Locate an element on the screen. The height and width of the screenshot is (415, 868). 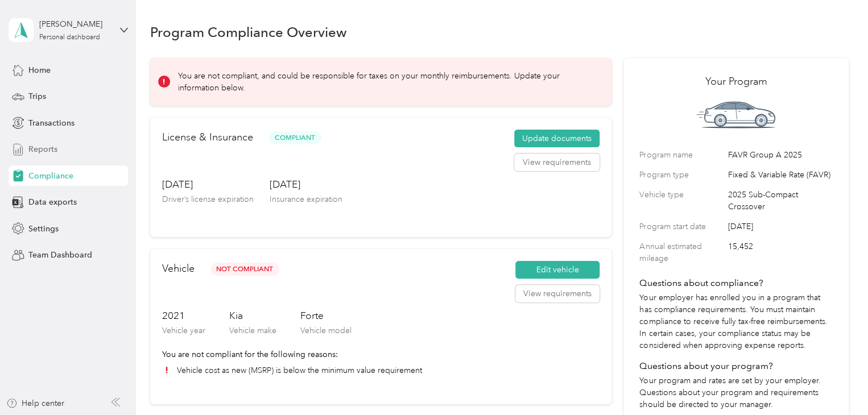
h2: Your Program is located at coordinates (735, 82).